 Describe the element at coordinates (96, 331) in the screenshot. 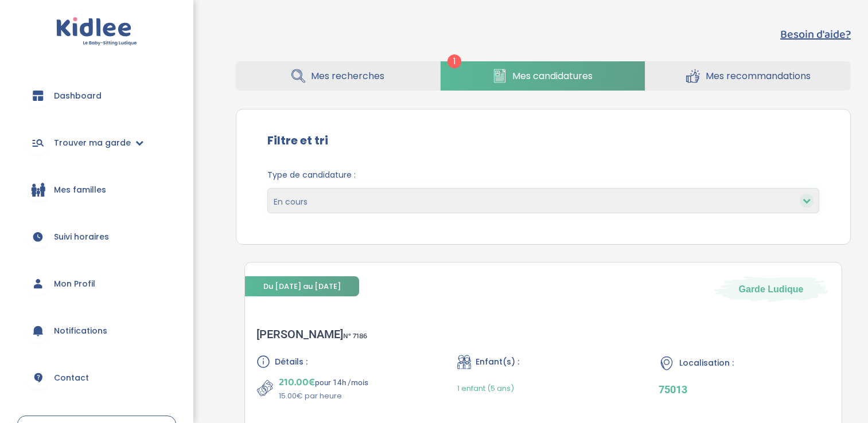

I see `a: Notifications` at that location.